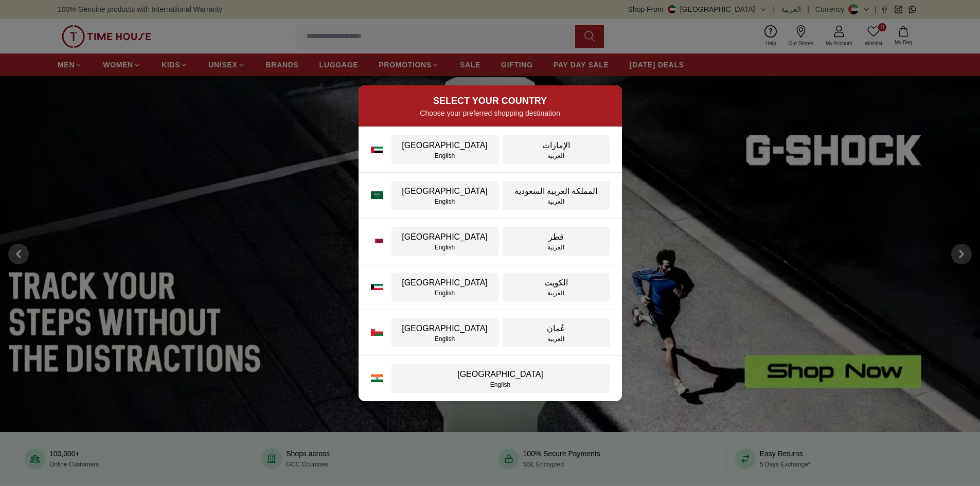 Image resolution: width=980 pixels, height=486 pixels. Describe the element at coordinates (490, 113) in the screenshot. I see `p: Choose your preferred shopping destination` at that location.